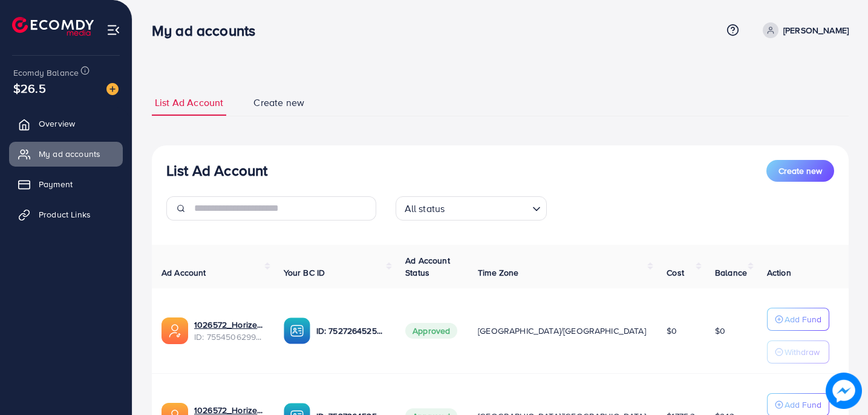 Image resolution: width=868 pixels, height=415 pixels. Describe the element at coordinates (498, 273) in the screenshot. I see `span: Time Zone` at that location.